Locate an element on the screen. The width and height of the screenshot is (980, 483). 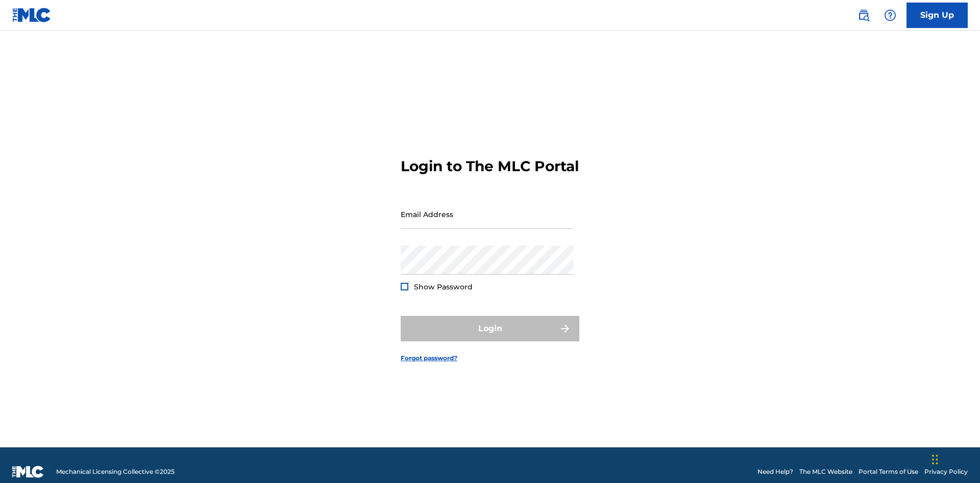
img: logo is located at coordinates (28, 472).